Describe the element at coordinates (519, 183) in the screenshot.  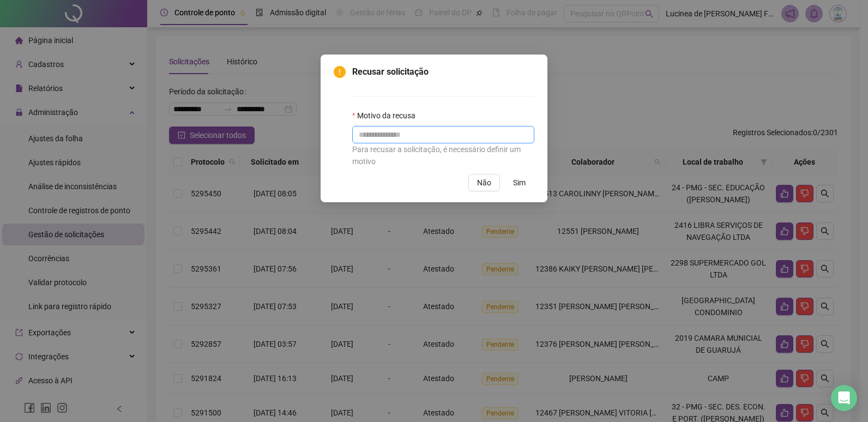
I see `span: Sim` at that location.